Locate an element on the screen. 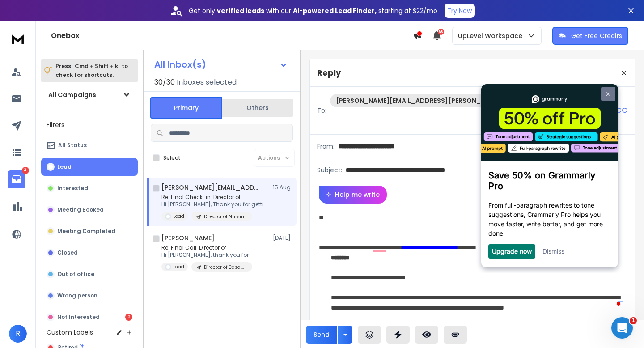 The width and height of the screenshot is (644, 348). button: All Status is located at coordinates (90, 145).